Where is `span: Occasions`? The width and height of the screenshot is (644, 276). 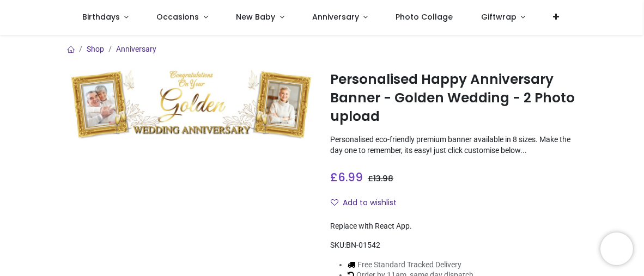
span: Occasions is located at coordinates (178, 17).